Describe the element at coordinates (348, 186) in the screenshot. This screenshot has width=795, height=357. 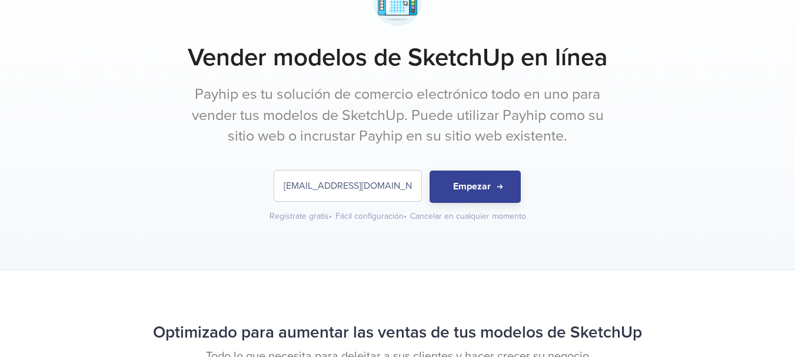
I see `input: Introduzca su dirección de correo electrónico` at that location.